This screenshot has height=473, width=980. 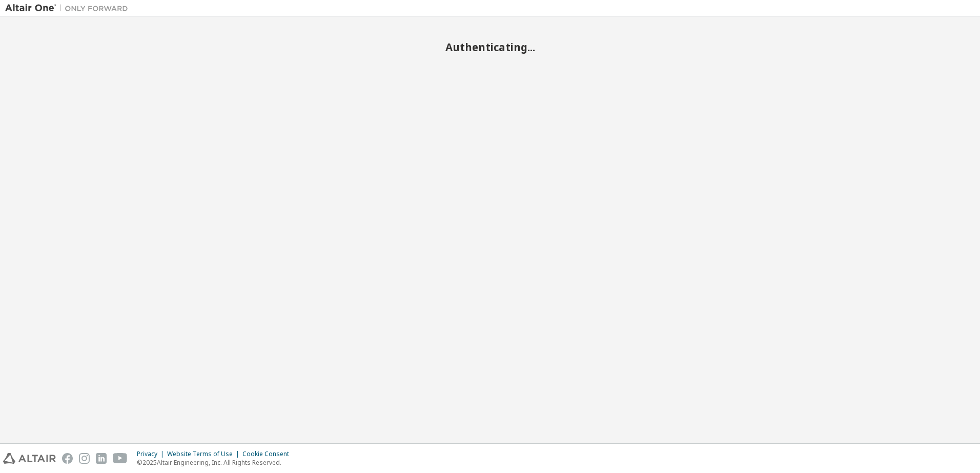 What do you see at coordinates (205, 455) in the screenshot?
I see `div: Website Terms of Use` at bounding box center [205, 455].